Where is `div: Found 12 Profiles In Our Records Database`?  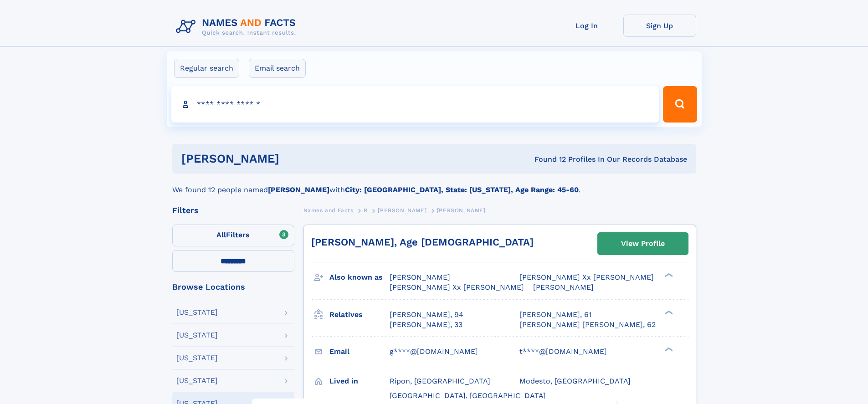 div: Found 12 Profiles In Our Records Database is located at coordinates (547, 159).